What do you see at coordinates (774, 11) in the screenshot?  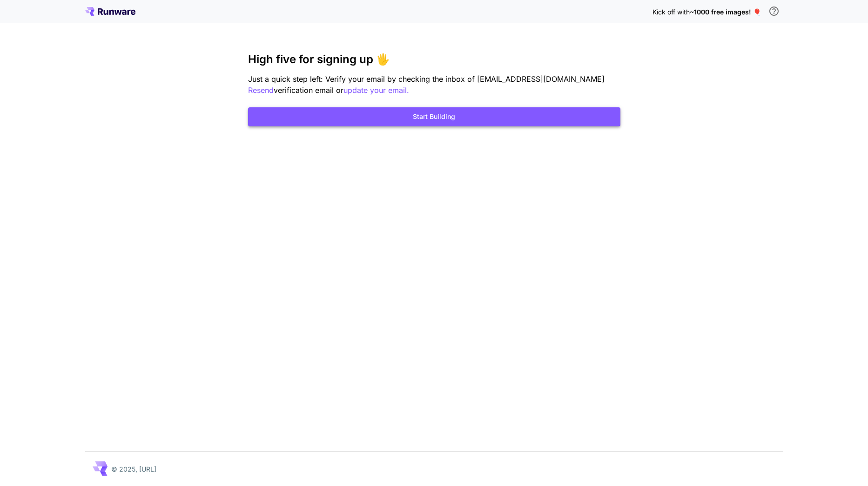 I see `button: In order to qualify for free credit, you need to sign up with a business email address and click ...` at bounding box center [774, 11].